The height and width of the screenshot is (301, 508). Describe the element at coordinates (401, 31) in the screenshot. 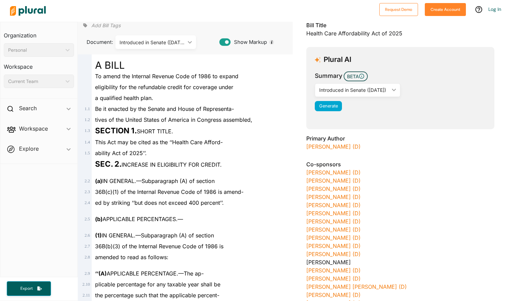

I see `div: Health Care Affordability Act of 2025` at that location.